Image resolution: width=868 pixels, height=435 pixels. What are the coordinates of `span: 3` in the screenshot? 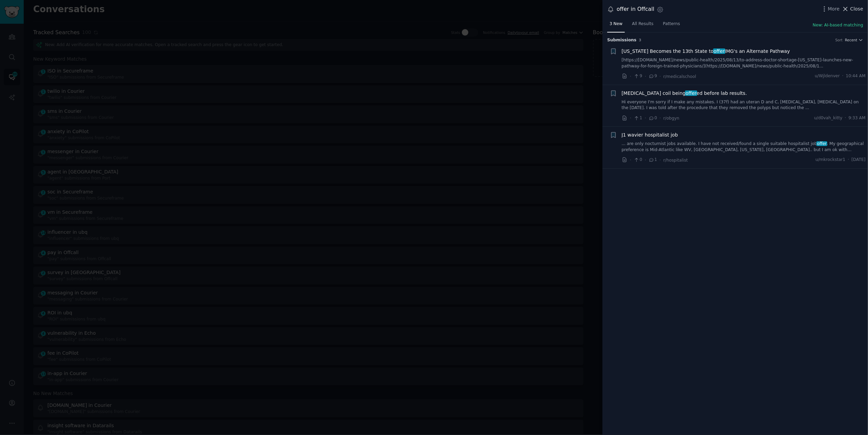 It's located at (640, 40).